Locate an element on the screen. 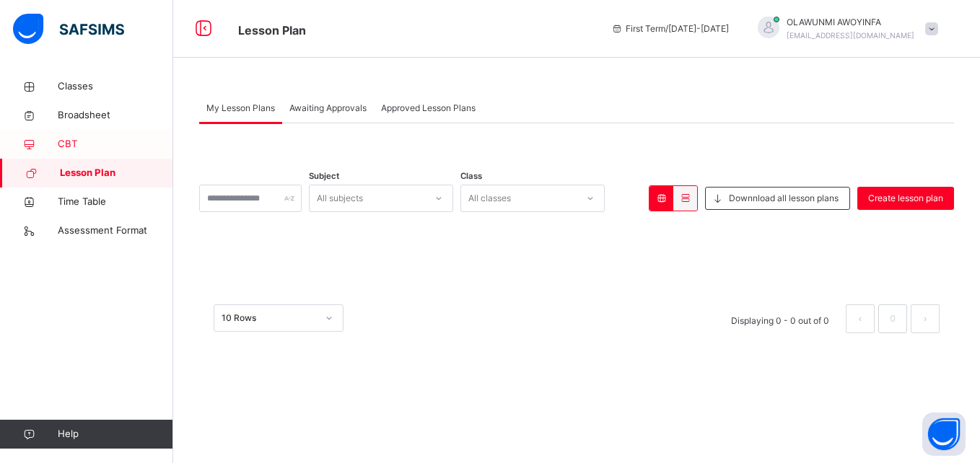 This screenshot has width=980, height=463. a: 0 is located at coordinates (892, 319).